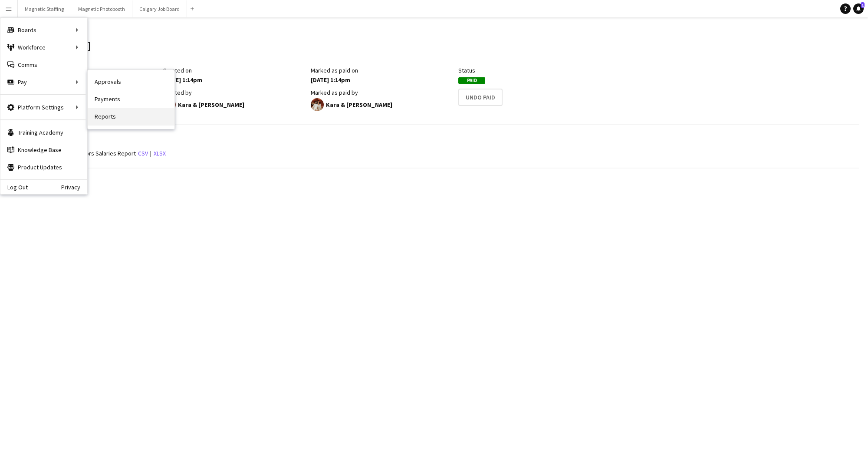  Describe the element at coordinates (382, 70) in the screenshot. I see `div: Marked as paid on` at that location.